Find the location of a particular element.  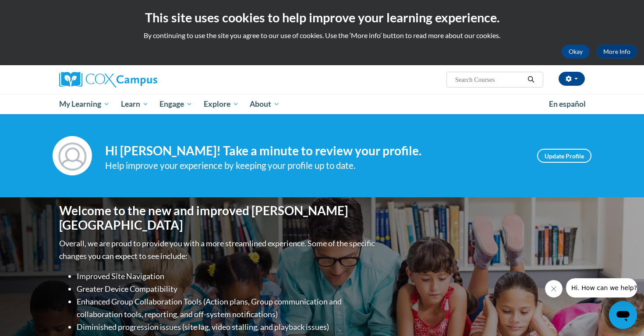

a: My Learning is located at coordinates (84, 104).